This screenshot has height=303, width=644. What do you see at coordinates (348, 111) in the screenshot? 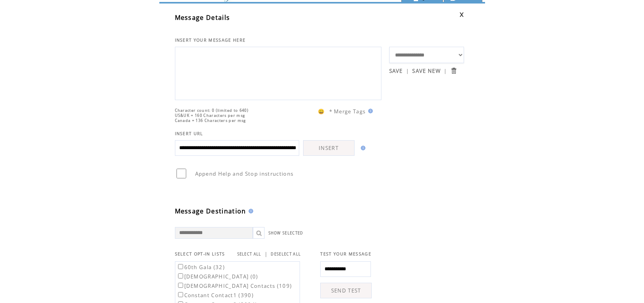
I see `span: * Merge Tags` at bounding box center [348, 111].